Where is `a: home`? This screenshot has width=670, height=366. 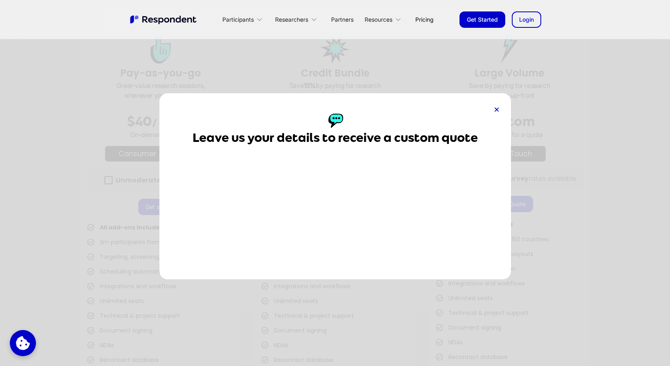
a: home is located at coordinates (164, 20).